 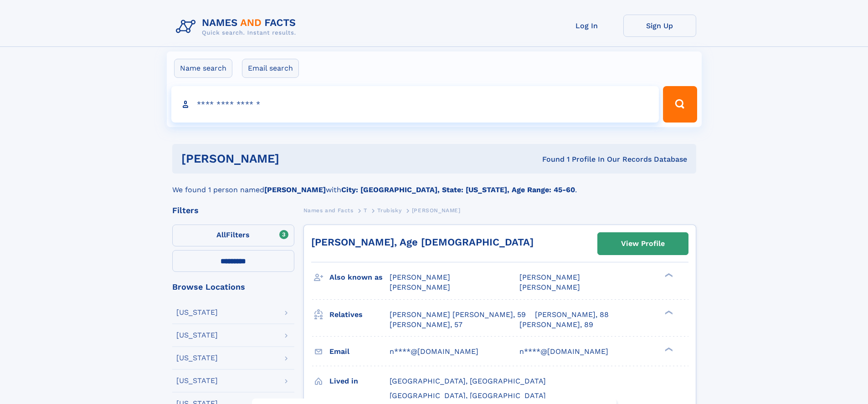 What do you see at coordinates (359, 381) in the screenshot?
I see `h3: Lived in` at bounding box center [359, 381].